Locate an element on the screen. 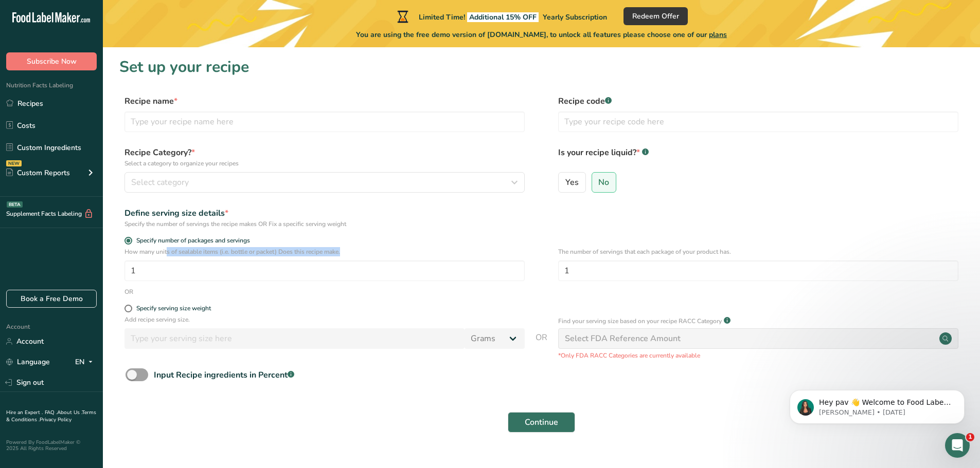 This screenshot has width=980, height=468. p: *Only FDA RACC Categories are currently available is located at coordinates (758, 356).